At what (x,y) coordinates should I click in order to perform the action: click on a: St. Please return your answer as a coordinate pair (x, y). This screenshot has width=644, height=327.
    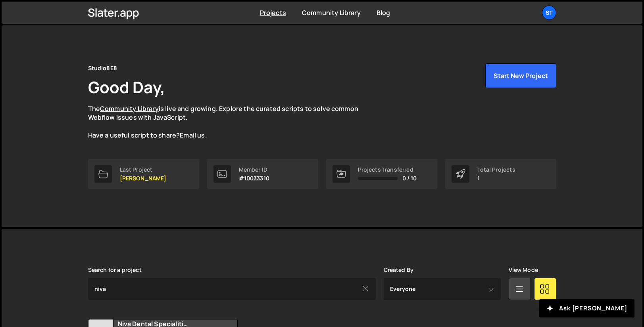
    Looking at the image, I should click on (549, 13).